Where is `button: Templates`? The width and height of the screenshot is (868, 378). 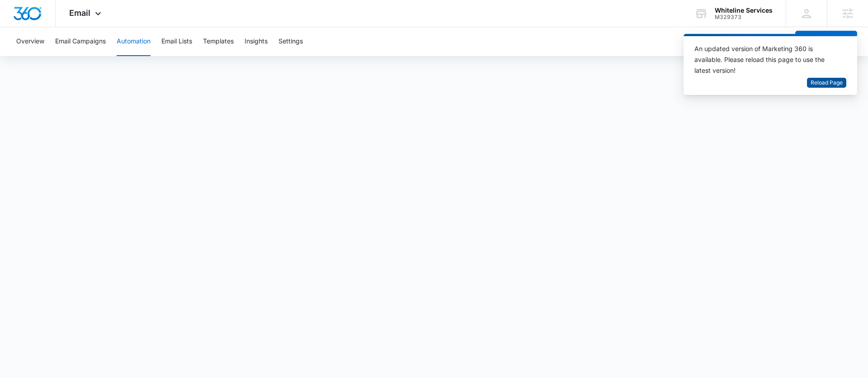
button: Templates is located at coordinates (218, 42).